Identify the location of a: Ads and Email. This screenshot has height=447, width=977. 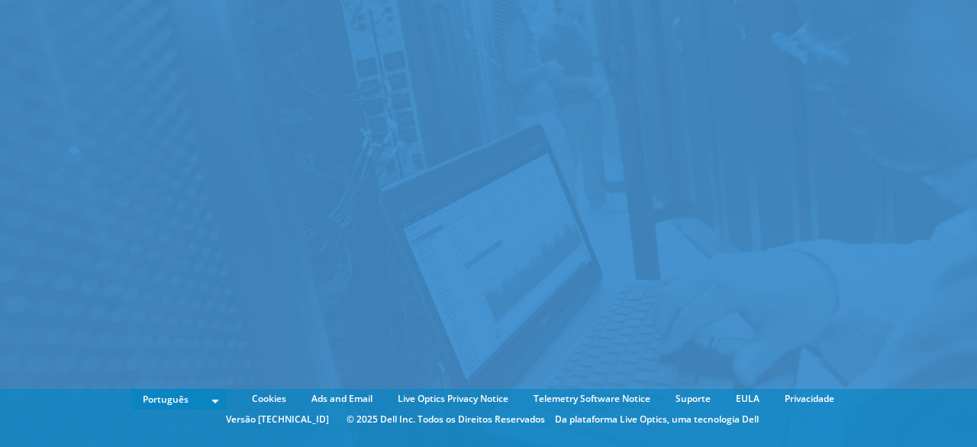
(342, 398).